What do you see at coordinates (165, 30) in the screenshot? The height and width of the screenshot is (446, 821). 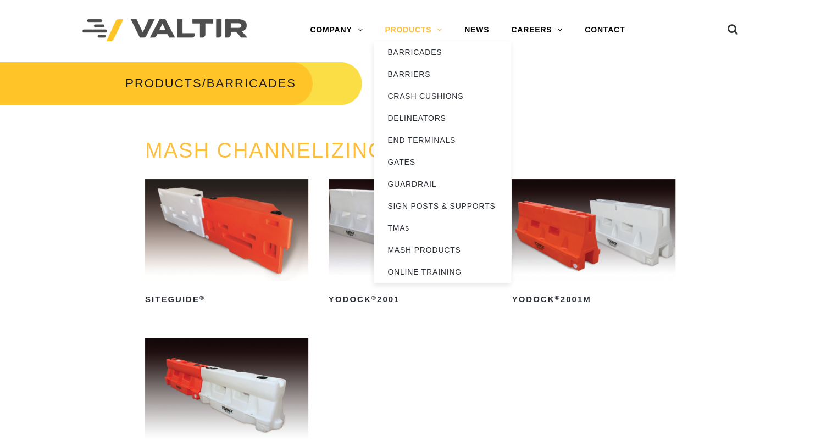 I see `img: Valtir` at bounding box center [165, 30].